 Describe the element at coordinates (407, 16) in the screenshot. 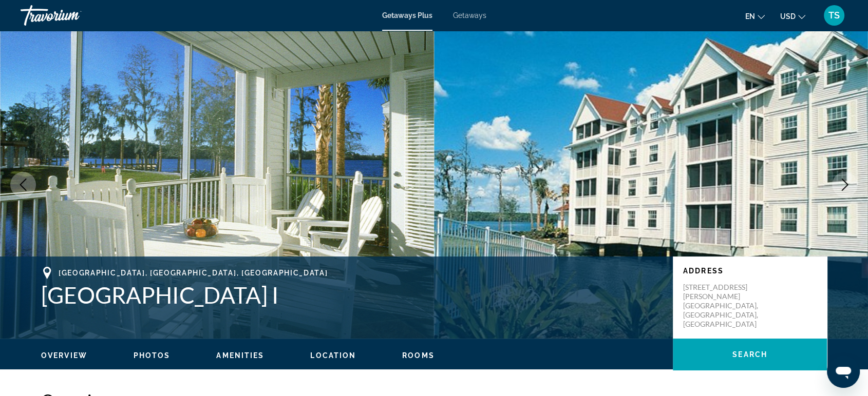

I see `span: Getaways Plus` at that location.